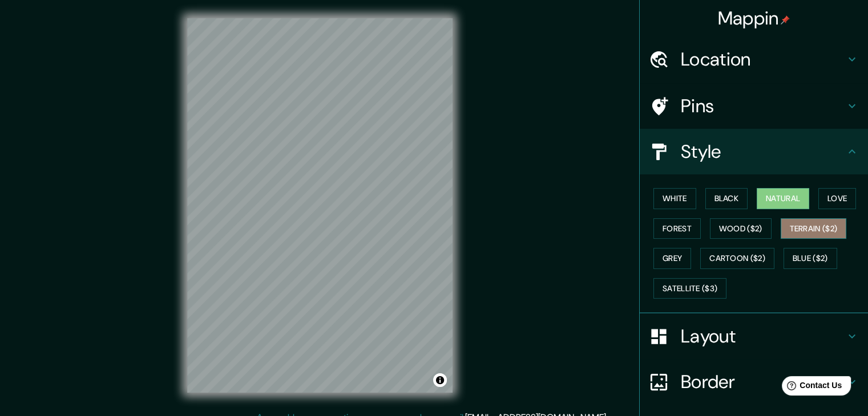 The image size is (868, 416). I want to click on div: Pins, so click(754, 106).